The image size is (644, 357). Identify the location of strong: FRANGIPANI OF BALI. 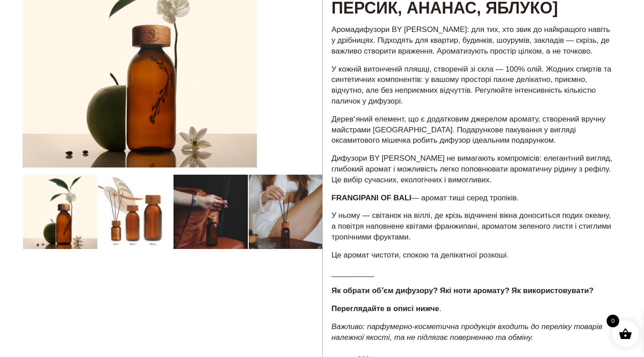
(372, 198).